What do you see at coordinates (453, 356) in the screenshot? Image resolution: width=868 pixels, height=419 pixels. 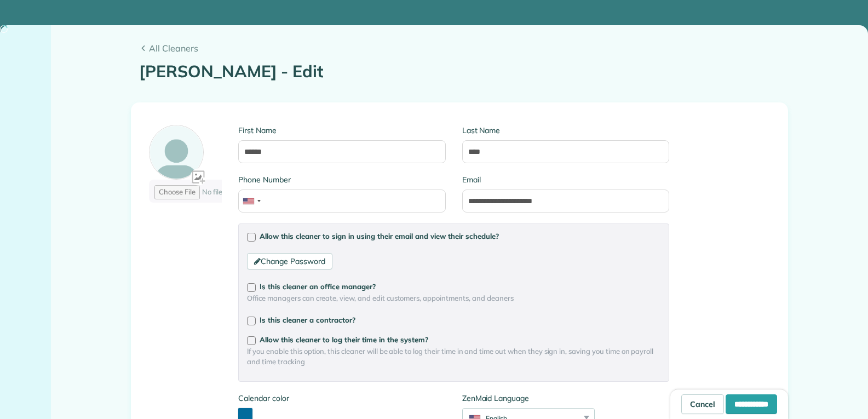 I see `span: If you enable this option, this cleaner will be able to log their time in and time out when they ...` at bounding box center [453, 356].